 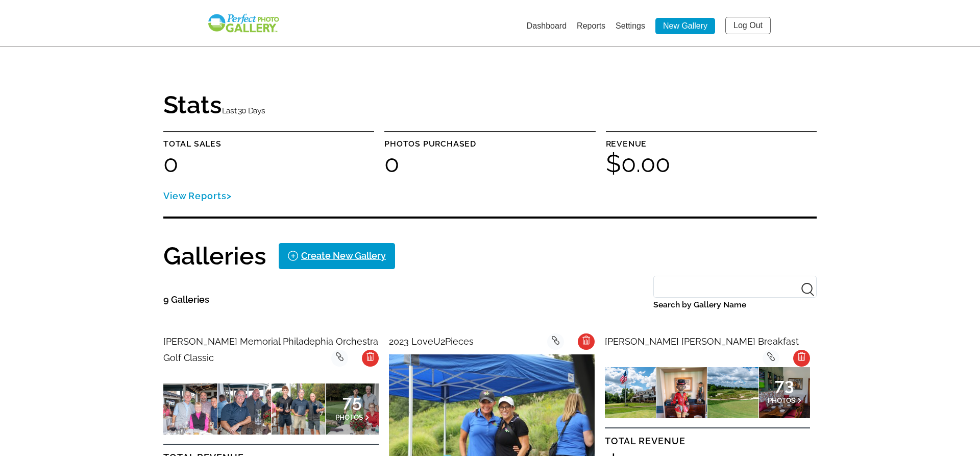 What do you see at coordinates (591, 25) in the screenshot?
I see `a: Reports` at bounding box center [591, 25].